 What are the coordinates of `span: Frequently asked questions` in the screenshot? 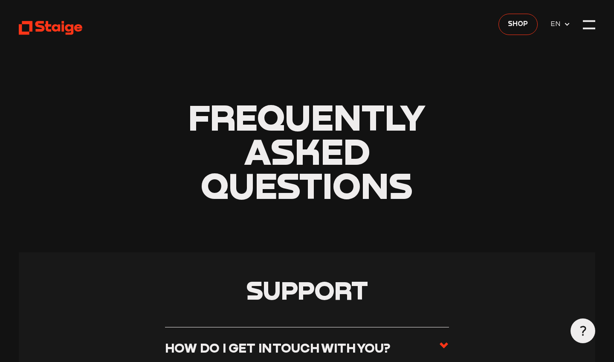 It's located at (307, 151).